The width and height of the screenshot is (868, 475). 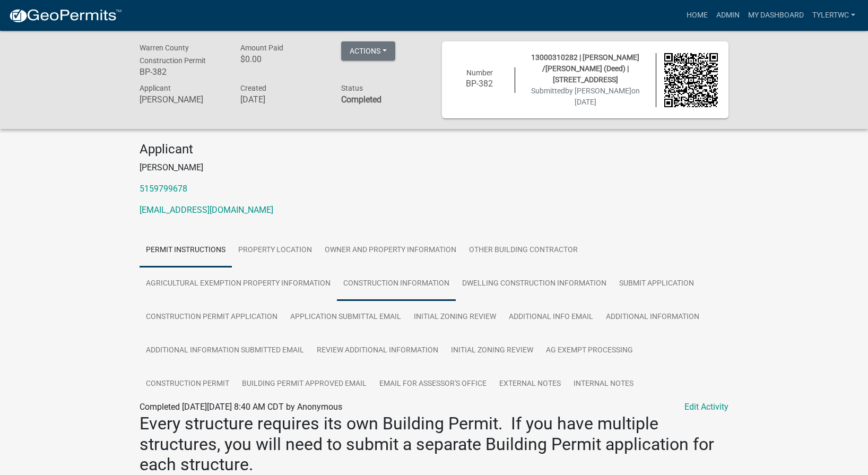 What do you see at coordinates (391, 250) in the screenshot?
I see `a: Owner and Property Information` at bounding box center [391, 250].